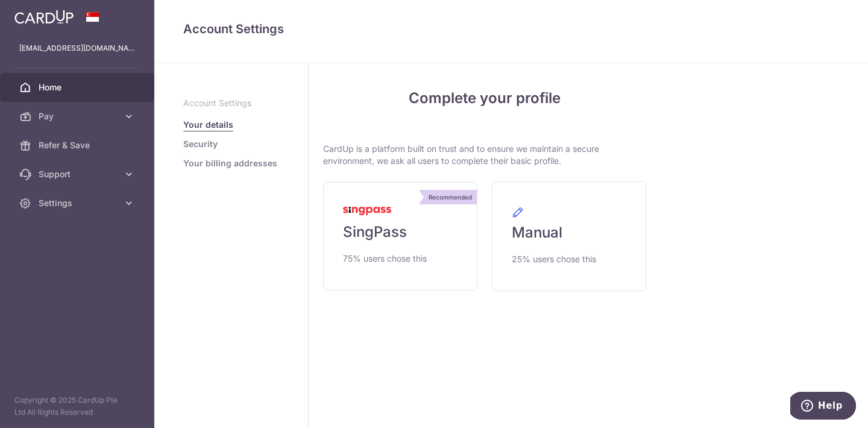 This screenshot has width=868, height=428. Describe the element at coordinates (231, 163) in the screenshot. I see `a: Your billing addresses` at that location.